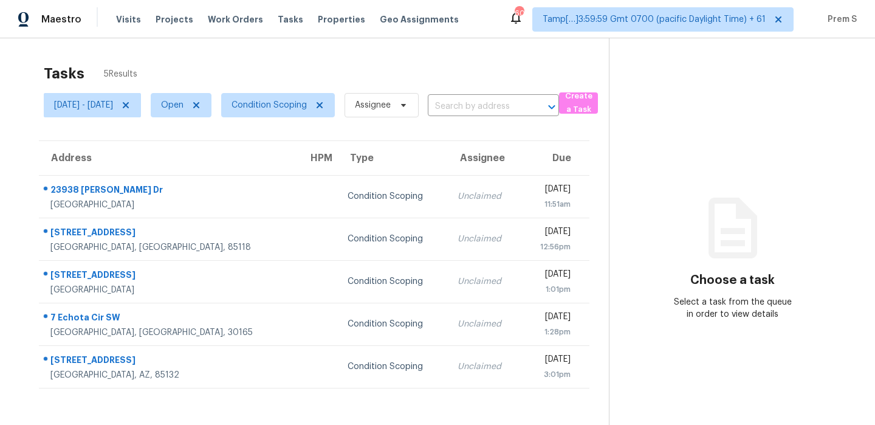  What do you see at coordinates (732, 280) in the screenshot?
I see `h3: Choose a task` at bounding box center [732, 280].